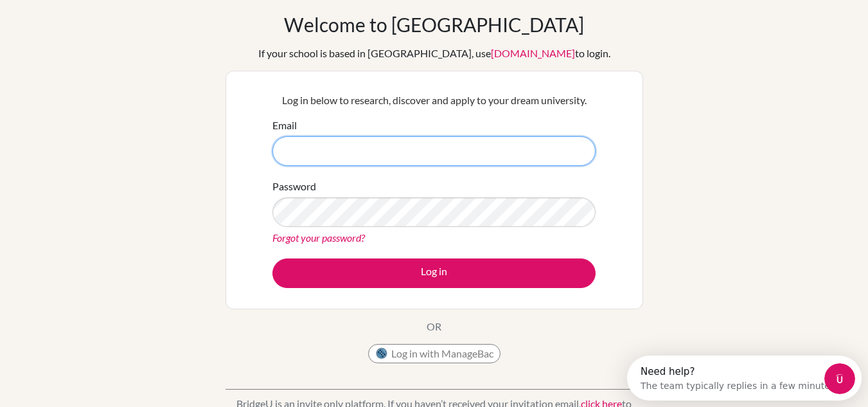 The image size is (868, 407). What do you see at coordinates (111, 27) in the screenshot?
I see `div: The team typically replies in a few minutes.` at bounding box center [111, 27].